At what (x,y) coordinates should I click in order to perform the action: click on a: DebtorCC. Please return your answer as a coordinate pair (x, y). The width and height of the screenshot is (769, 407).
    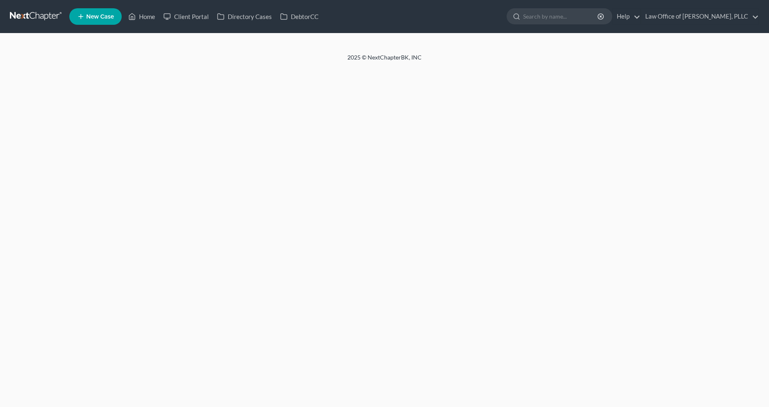
    Looking at the image, I should click on (299, 17).